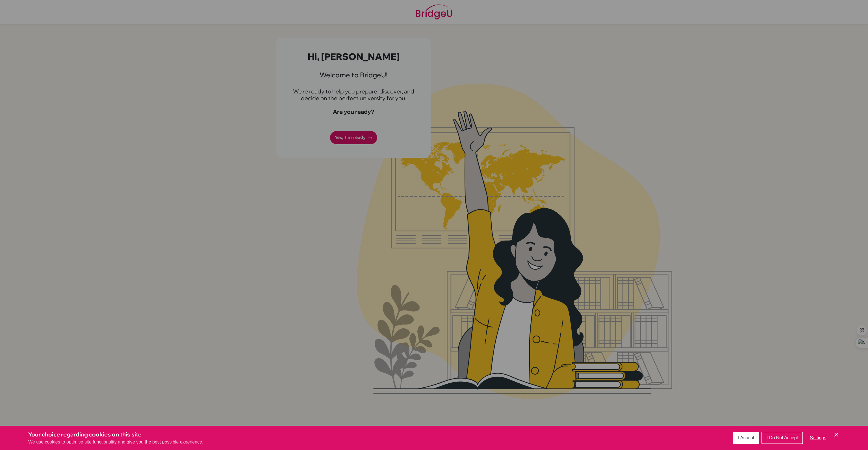 Image resolution: width=868 pixels, height=450 pixels. Describe the element at coordinates (782, 438) in the screenshot. I see `button: I Do Not Accept` at that location.